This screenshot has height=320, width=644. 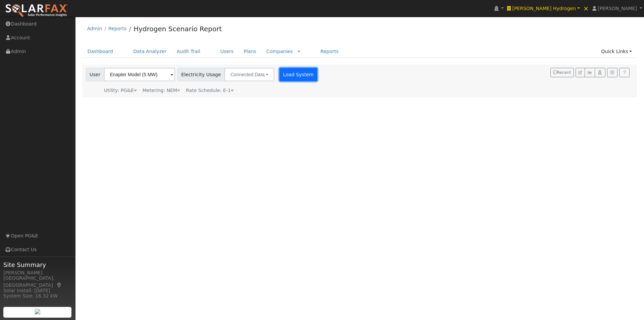 What do you see at coordinates (100, 52) in the screenshot?
I see `a: Dashboard` at bounding box center [100, 52].